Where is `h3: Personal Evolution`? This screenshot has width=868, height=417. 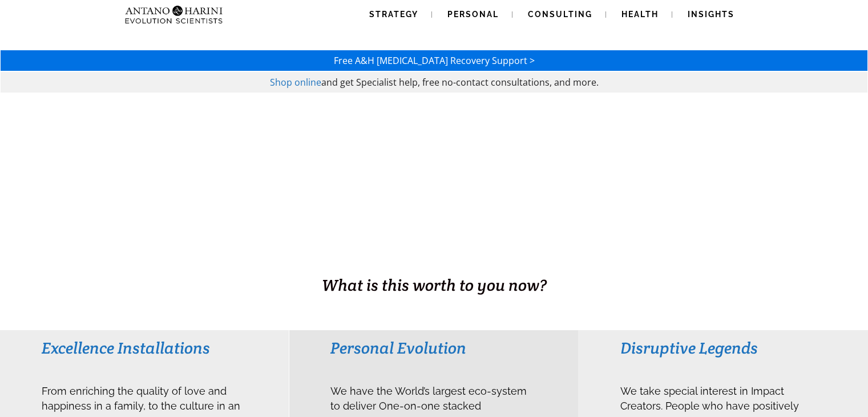
h3: Personal Evolution is located at coordinates (433, 348).